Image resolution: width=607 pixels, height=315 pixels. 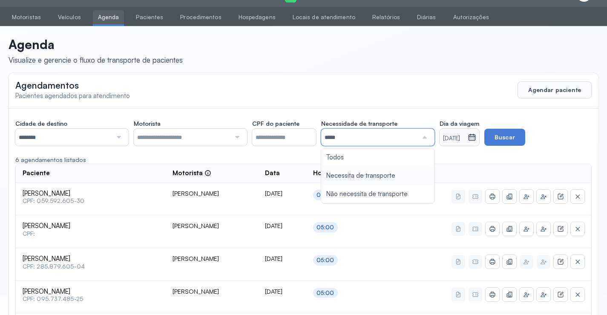 I want to click on li: Necessita de transporte, so click(x=378, y=176).